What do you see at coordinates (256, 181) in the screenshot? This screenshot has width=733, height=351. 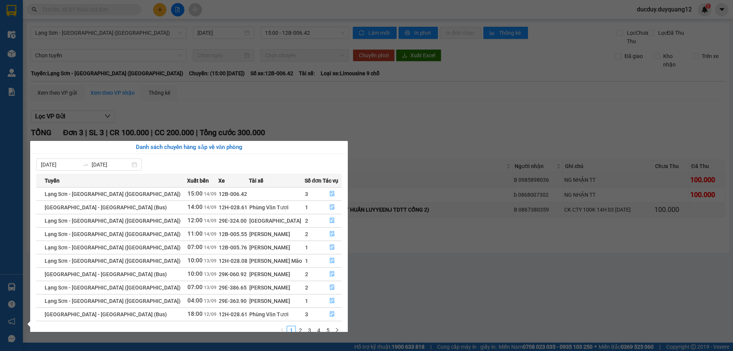 I see `span: Tài xế` at bounding box center [256, 181].